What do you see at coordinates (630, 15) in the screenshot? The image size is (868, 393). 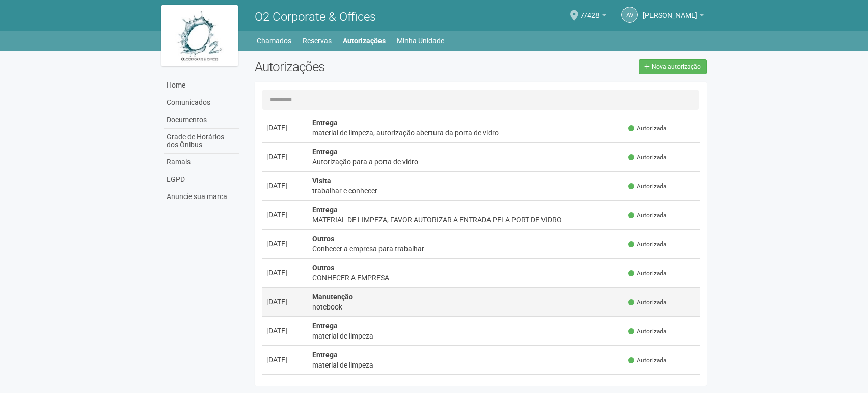 I see `a: AV` at bounding box center [630, 15].